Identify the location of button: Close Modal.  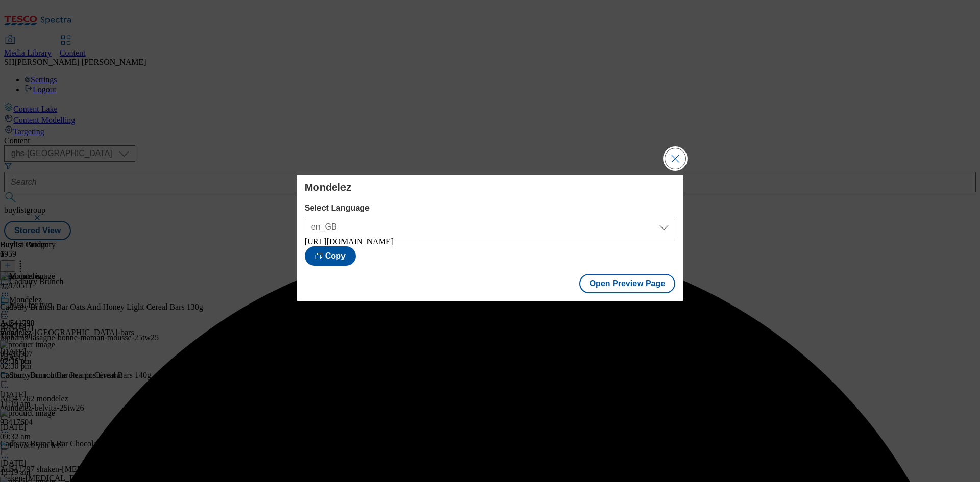
(675, 159).